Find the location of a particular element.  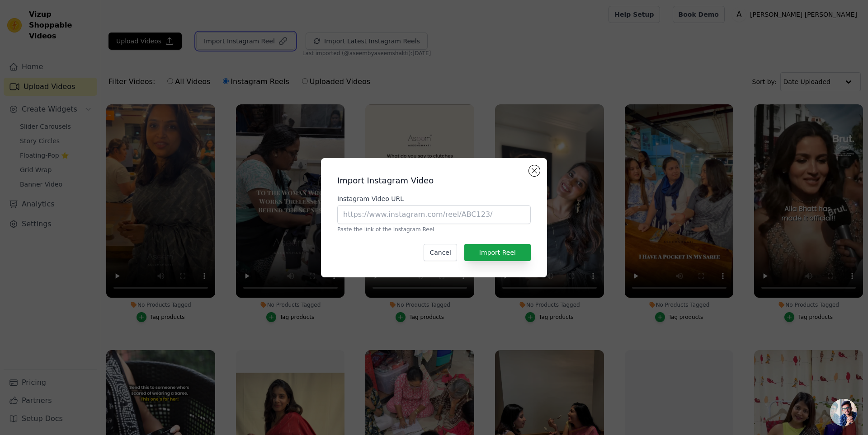

h2: Import Instagram Video is located at coordinates (434, 181).